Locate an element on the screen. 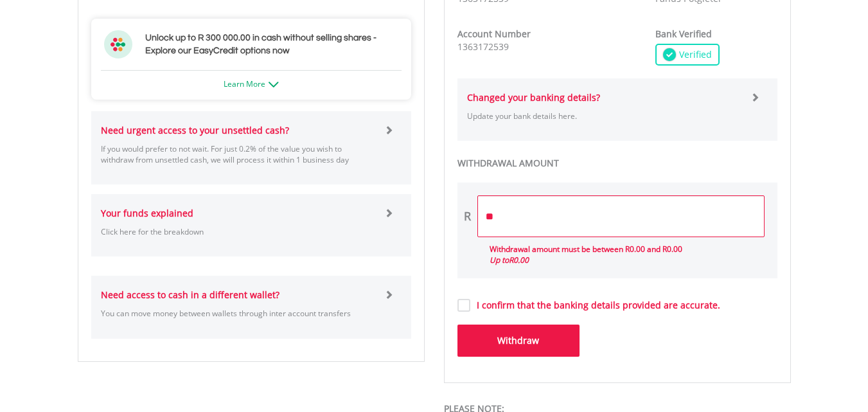 Image resolution: width=868 pixels, height=412 pixels. span: 1363172539 is located at coordinates (483, 47).